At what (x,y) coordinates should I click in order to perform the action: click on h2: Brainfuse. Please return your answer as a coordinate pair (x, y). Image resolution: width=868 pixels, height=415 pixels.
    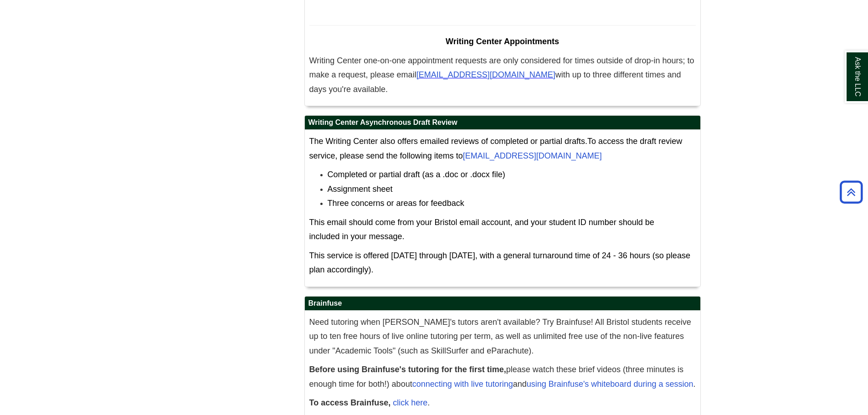
    Looking at the image, I should click on (503, 303).